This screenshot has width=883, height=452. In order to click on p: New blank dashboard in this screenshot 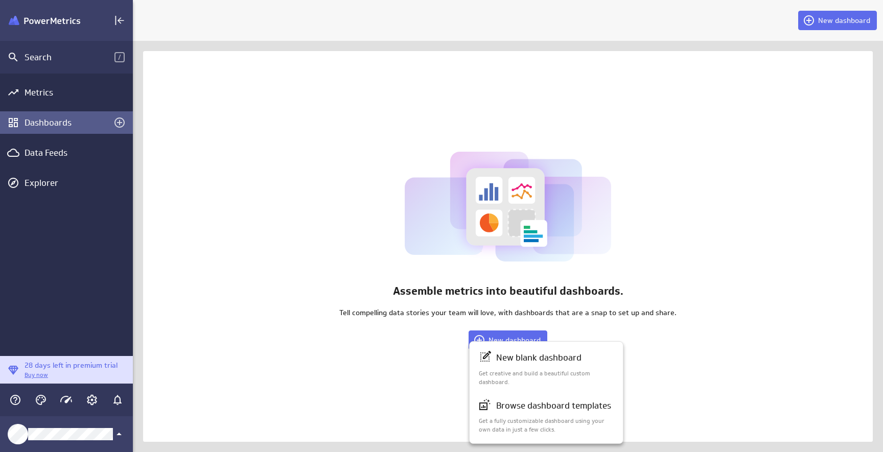, I will do `click(539, 358)`.